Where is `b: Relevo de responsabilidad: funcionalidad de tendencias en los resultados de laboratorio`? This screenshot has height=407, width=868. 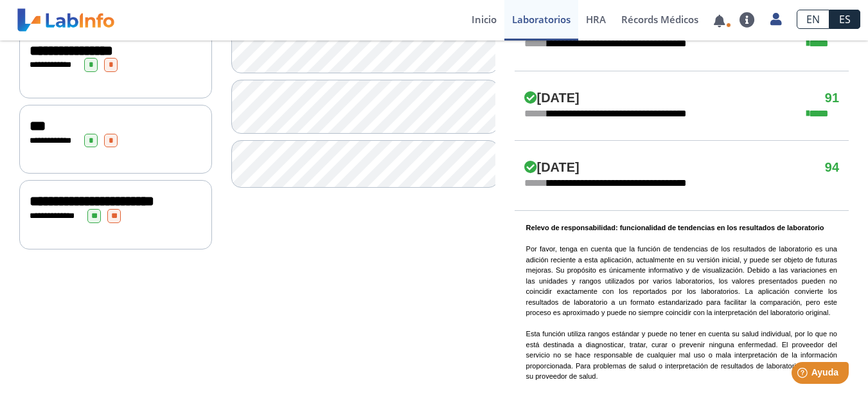 b: Relevo de responsabilidad: funcionalidad de tendencias en los resultados de laboratorio is located at coordinates (675, 228).